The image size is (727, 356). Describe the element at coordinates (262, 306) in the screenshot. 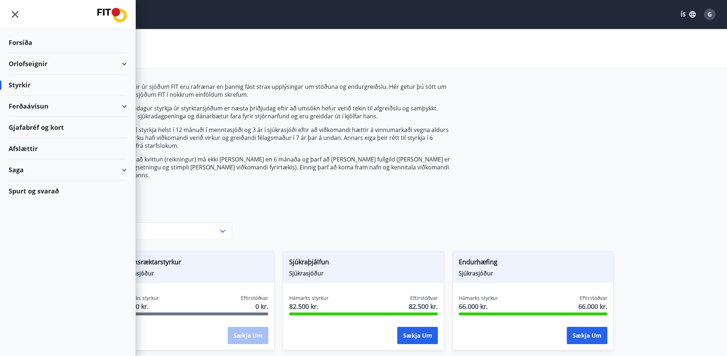

I see `span: 0 kr.` at that location.